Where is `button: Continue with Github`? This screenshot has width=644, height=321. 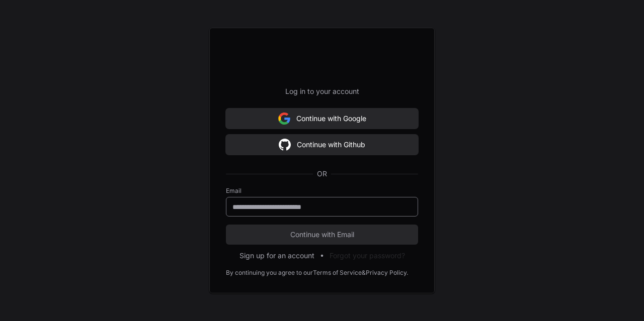
button: Continue with Github is located at coordinates (322, 145).